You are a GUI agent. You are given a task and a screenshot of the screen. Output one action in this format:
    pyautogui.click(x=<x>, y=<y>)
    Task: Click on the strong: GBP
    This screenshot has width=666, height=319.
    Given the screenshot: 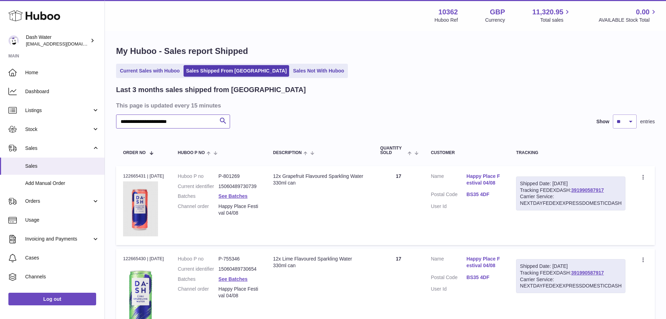 What is the action you would take?
    pyautogui.click(x=497, y=12)
    